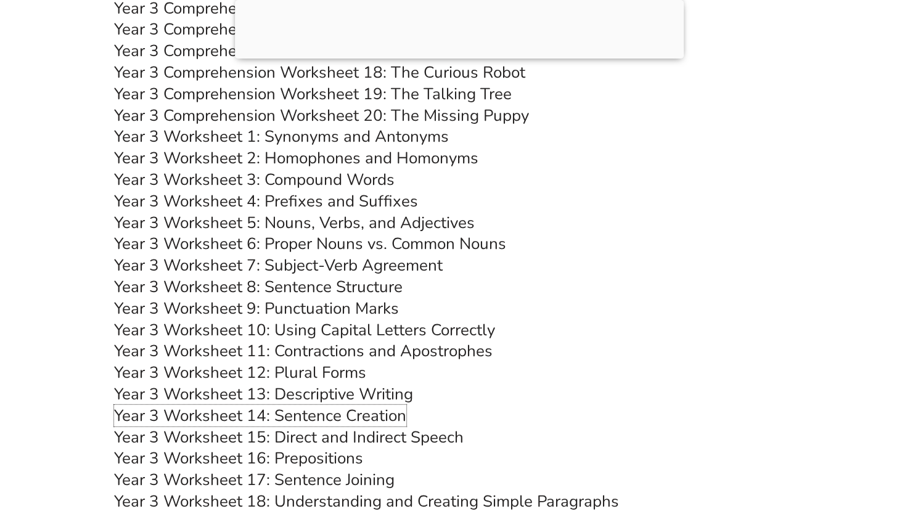 The image size is (918, 514). I want to click on a: Year 3 Worksheet 5: Nouns, Verbs, and Adjectives, so click(294, 223).